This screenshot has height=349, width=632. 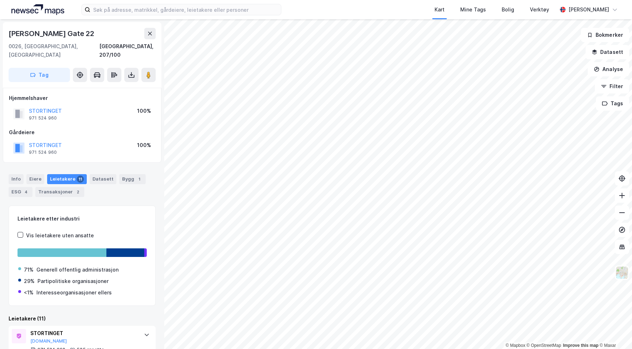 I want to click on img: logo.a4113a55bc3d86da70a041830d287a7e.svg, so click(x=38, y=10).